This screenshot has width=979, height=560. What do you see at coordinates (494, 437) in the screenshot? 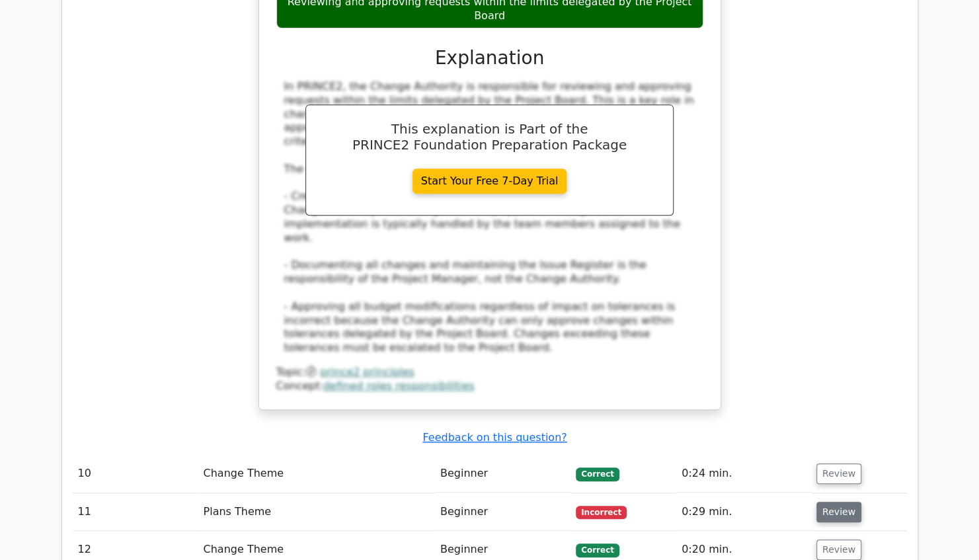
I see `u: Feedback on this question?` at bounding box center [494, 437].